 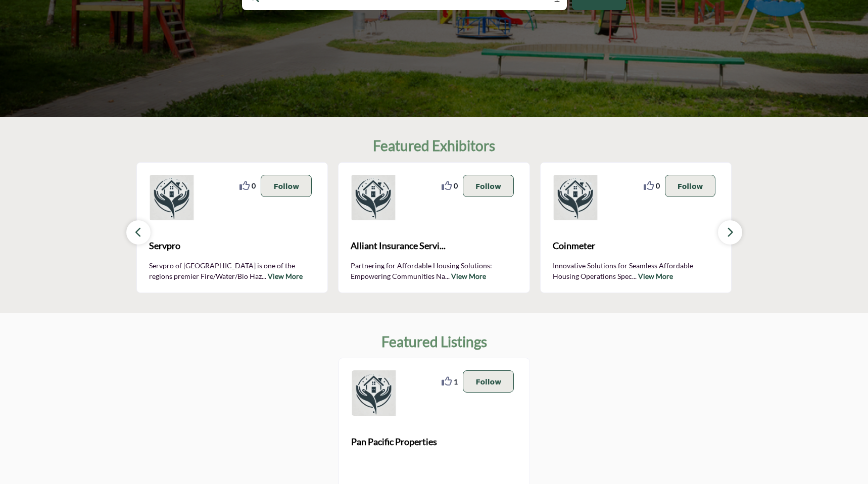 What do you see at coordinates (434, 146) in the screenshot?
I see `h2: Featured Exhibitors` at bounding box center [434, 146].